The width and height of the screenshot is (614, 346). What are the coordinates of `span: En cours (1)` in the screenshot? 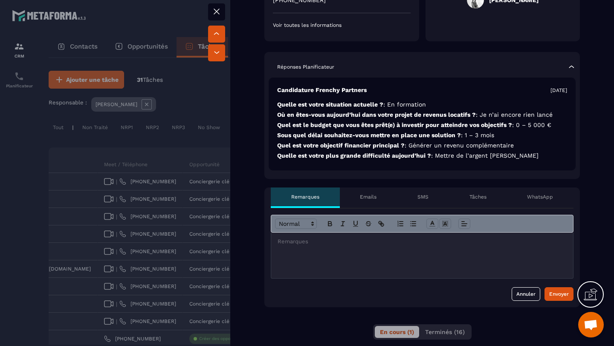 It's located at (397, 332).